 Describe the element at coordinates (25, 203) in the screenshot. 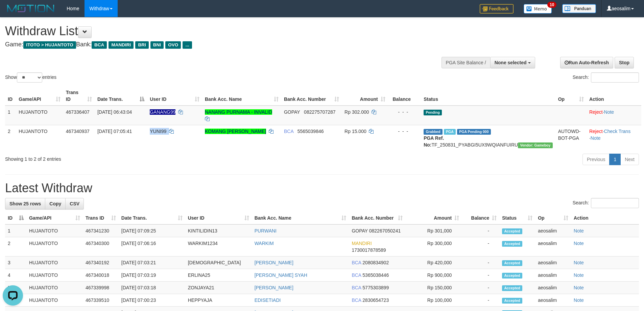

I see `a: Show 25 rows` at that location.